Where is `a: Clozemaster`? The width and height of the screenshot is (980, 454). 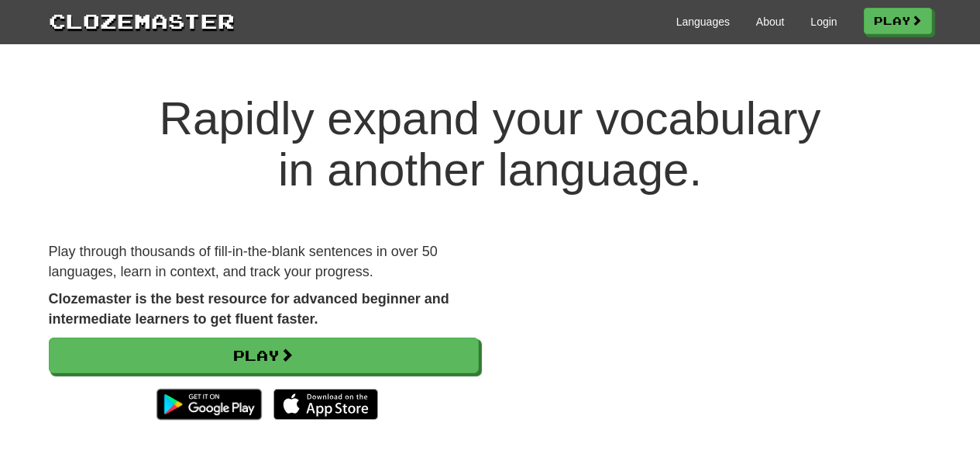 a: Clozemaster is located at coordinates (142, 20).